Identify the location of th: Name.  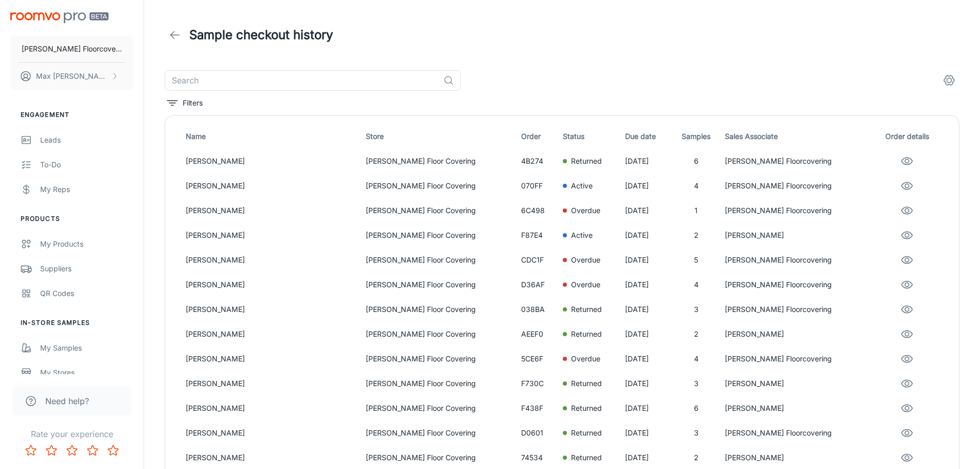
(268, 136).